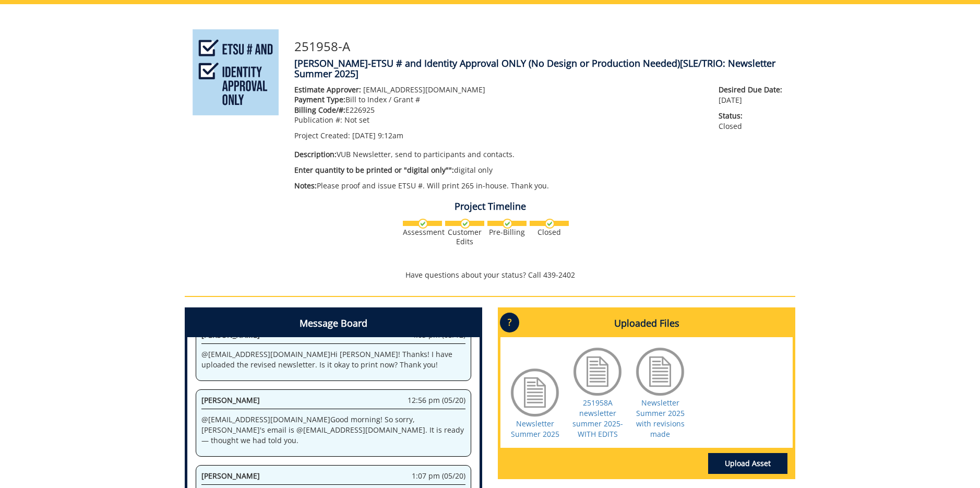 The height and width of the screenshot is (488, 980). Describe the element at coordinates (753, 121) in the screenshot. I see `p: Closed` at that location.